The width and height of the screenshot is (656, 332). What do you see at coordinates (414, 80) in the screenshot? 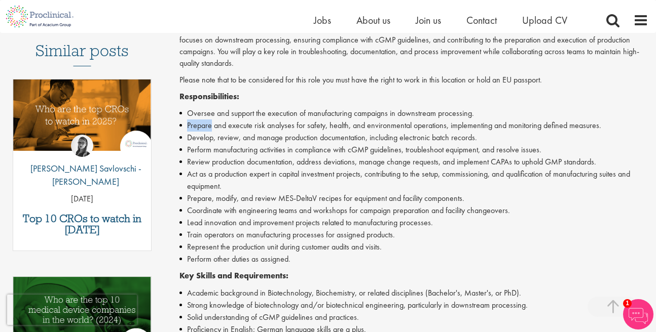
I see `p: Please note that to be considered for this role you must have the right to work in this location ...` at bounding box center [414, 80].